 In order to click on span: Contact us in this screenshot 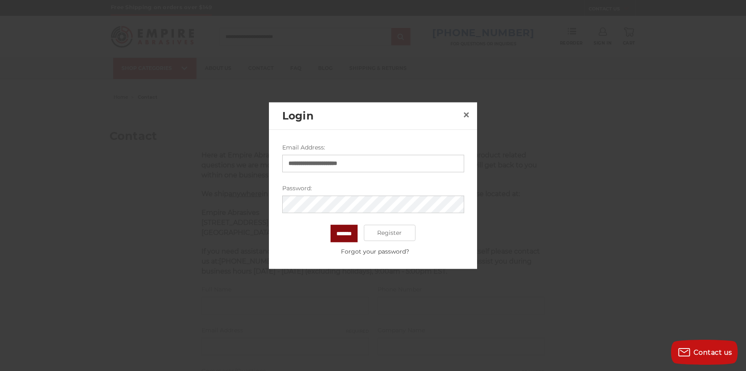, I will do `click(712, 352)`.